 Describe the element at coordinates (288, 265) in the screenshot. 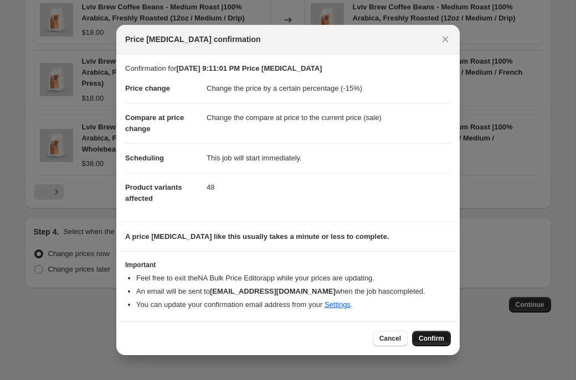

I see `h3: Important` at that location.